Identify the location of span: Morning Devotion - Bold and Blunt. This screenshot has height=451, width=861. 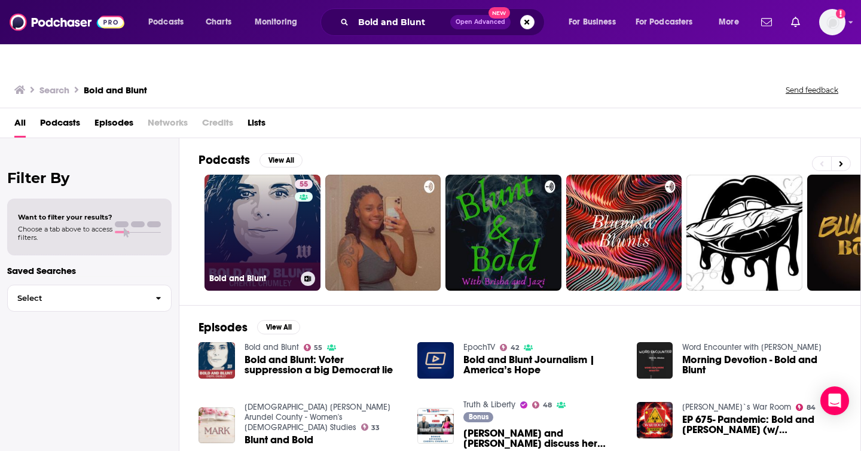
(762, 365).